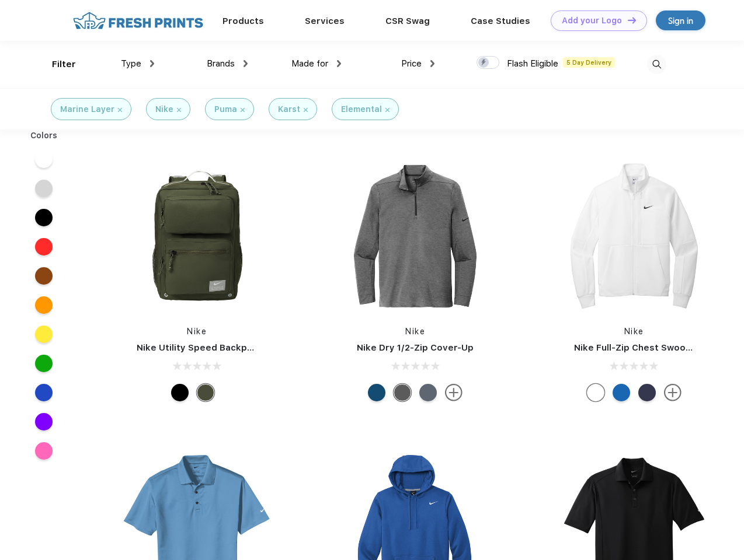 This screenshot has height=560, width=744. I want to click on div: Navy Heather, so click(428, 392).